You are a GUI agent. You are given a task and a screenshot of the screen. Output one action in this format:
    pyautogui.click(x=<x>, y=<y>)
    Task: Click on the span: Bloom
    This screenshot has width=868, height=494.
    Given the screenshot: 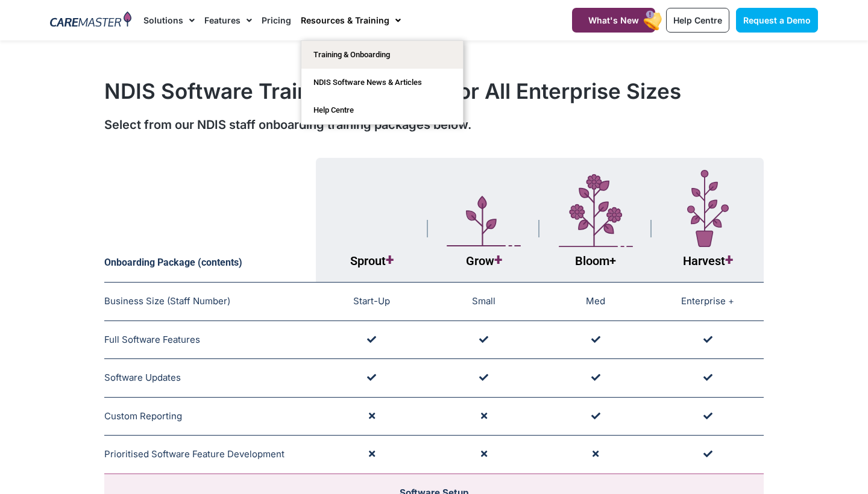 What is the action you would take?
    pyautogui.click(x=595, y=261)
    